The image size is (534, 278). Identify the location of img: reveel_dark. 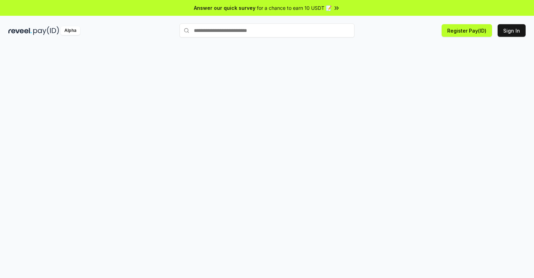
(20, 30).